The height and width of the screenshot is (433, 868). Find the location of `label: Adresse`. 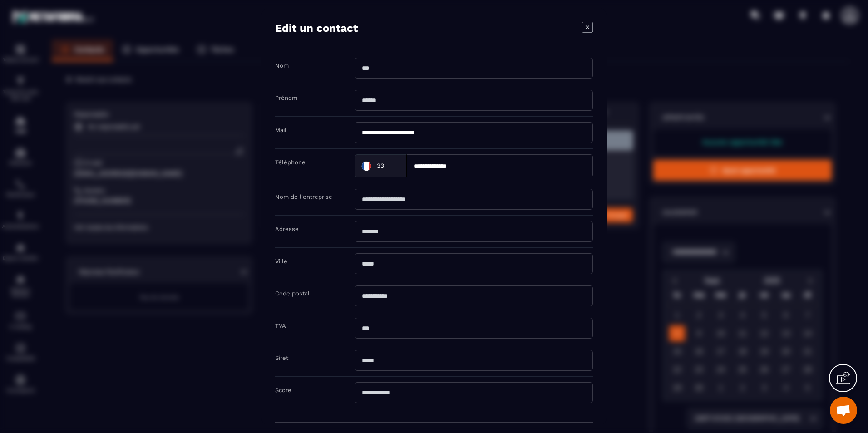

label: Adresse is located at coordinates (287, 229).